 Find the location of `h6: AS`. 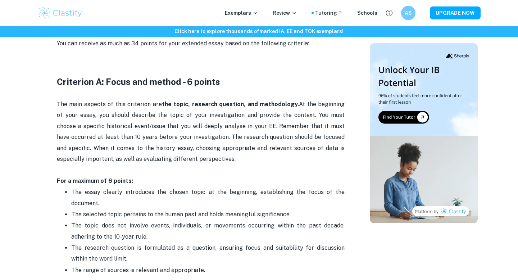

h6: AS is located at coordinates (409, 13).